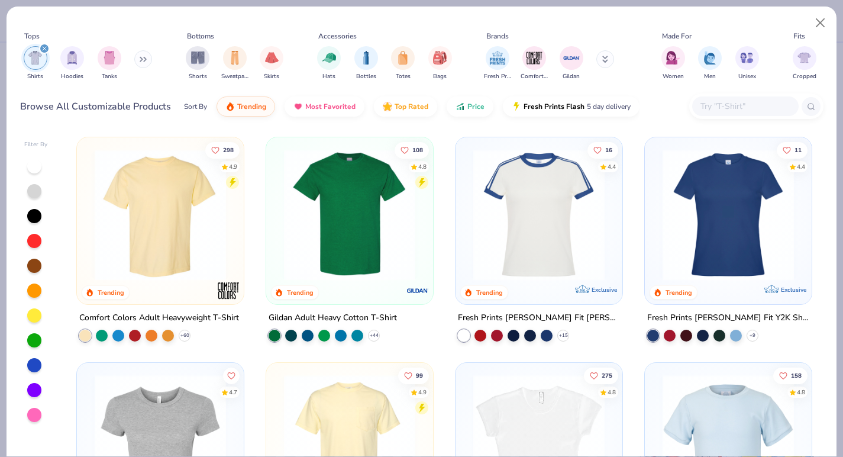  What do you see at coordinates (235, 63) in the screenshot?
I see `div: filter for Sweatpants` at bounding box center [235, 63].